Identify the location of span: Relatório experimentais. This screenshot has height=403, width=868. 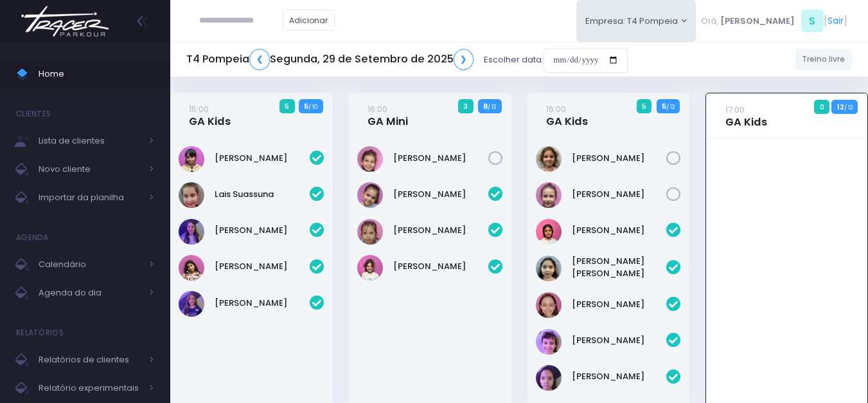
(90, 388).